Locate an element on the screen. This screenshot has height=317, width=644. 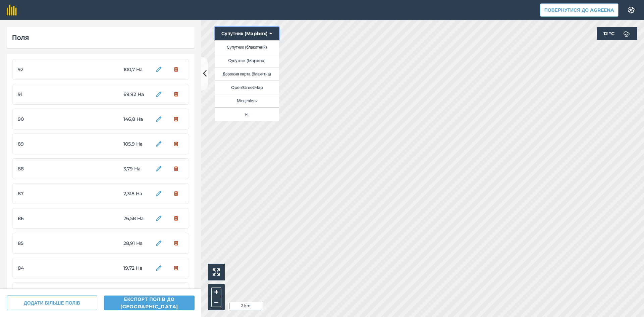
img: fieldmargin Логотип is located at coordinates (12, 10).